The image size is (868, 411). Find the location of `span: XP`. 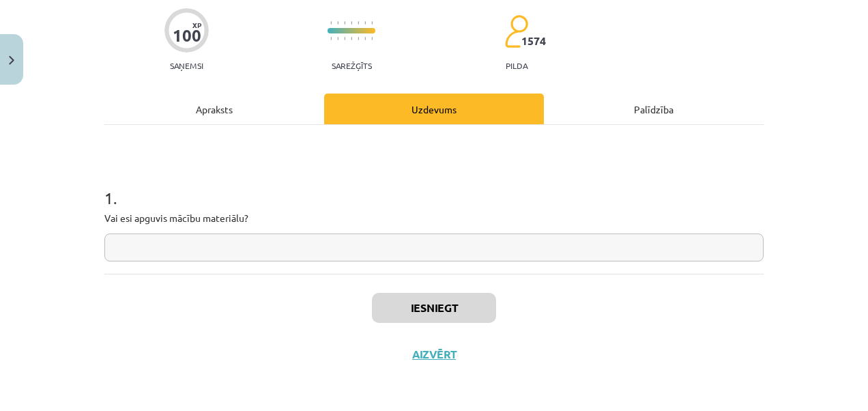

span: XP is located at coordinates (197, 24).